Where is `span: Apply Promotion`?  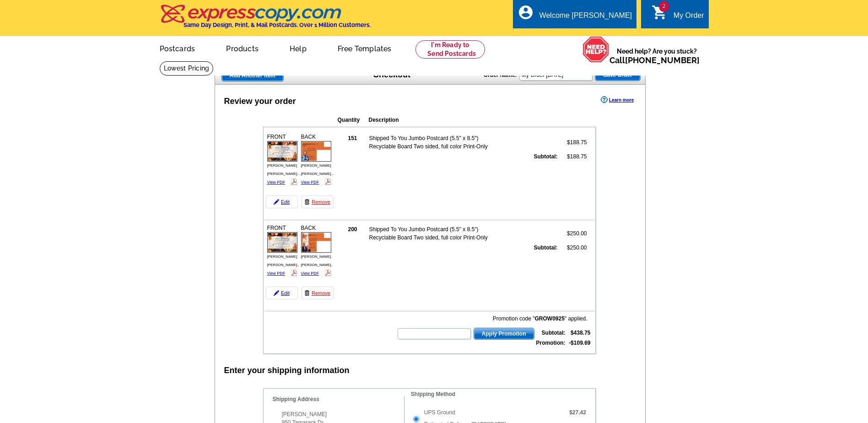 span: Apply Promotion is located at coordinates (504, 333).